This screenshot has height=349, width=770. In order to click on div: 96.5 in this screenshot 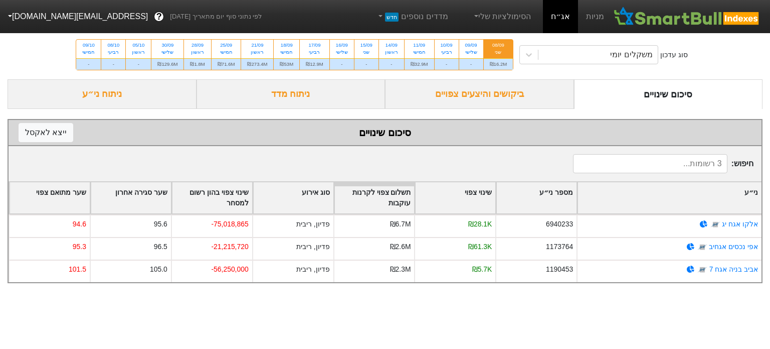, I will do `click(160, 246)`.